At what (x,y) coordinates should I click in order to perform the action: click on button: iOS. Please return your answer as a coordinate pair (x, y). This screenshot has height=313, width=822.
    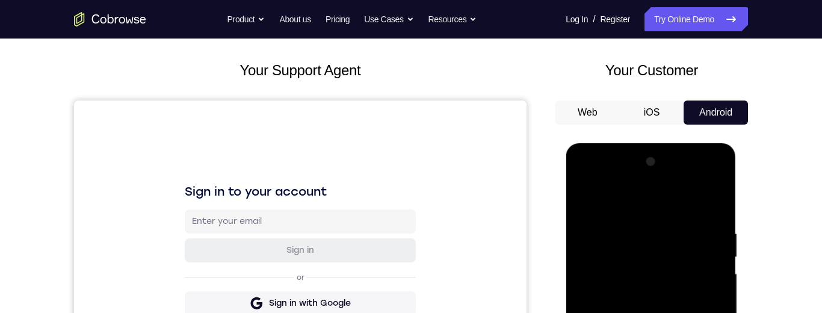
    Looking at the image, I should click on (652, 113).